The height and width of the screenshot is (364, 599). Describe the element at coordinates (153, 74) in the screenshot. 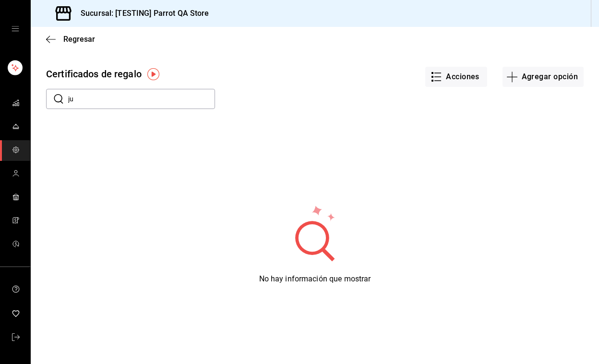

I see `img: Tooltip marker` at that location.